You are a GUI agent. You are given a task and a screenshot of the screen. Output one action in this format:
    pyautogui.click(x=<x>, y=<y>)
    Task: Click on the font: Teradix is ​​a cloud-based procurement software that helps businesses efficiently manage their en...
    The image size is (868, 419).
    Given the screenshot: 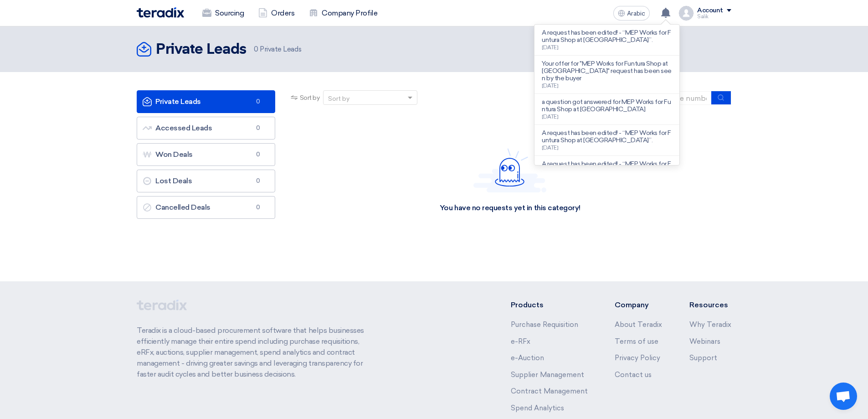 What is the action you would take?
    pyautogui.click(x=250, y=352)
    